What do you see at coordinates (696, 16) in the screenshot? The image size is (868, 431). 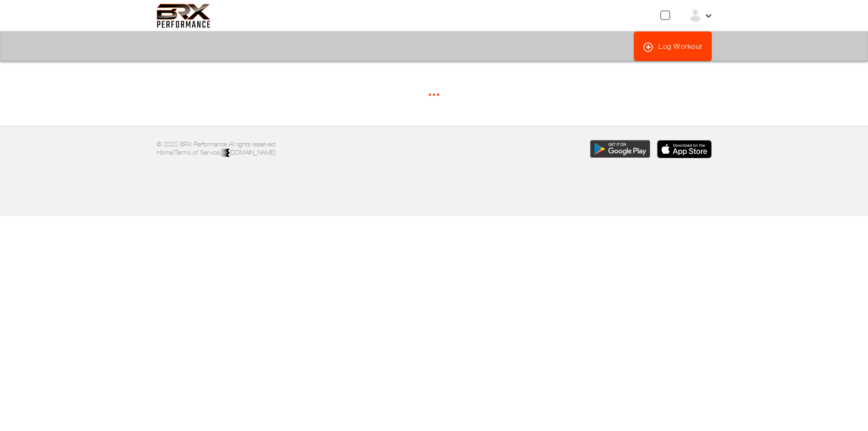 I see `img: ex-default-user.svg` at bounding box center [696, 16].